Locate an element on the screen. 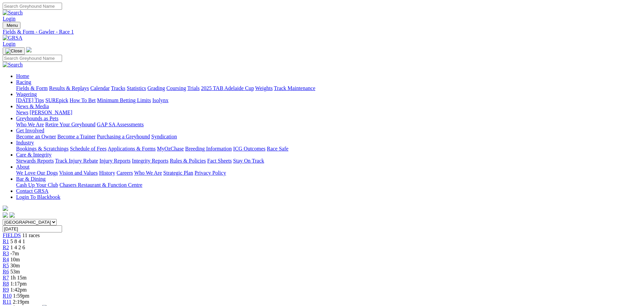 This screenshot has width=644, height=306. a: Trials is located at coordinates (194, 88).